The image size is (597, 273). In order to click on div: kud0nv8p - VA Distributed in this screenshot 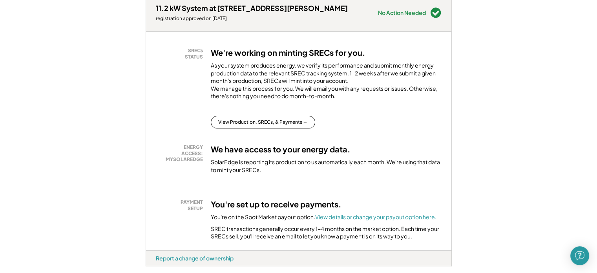, I will do `click(160, 268)`.